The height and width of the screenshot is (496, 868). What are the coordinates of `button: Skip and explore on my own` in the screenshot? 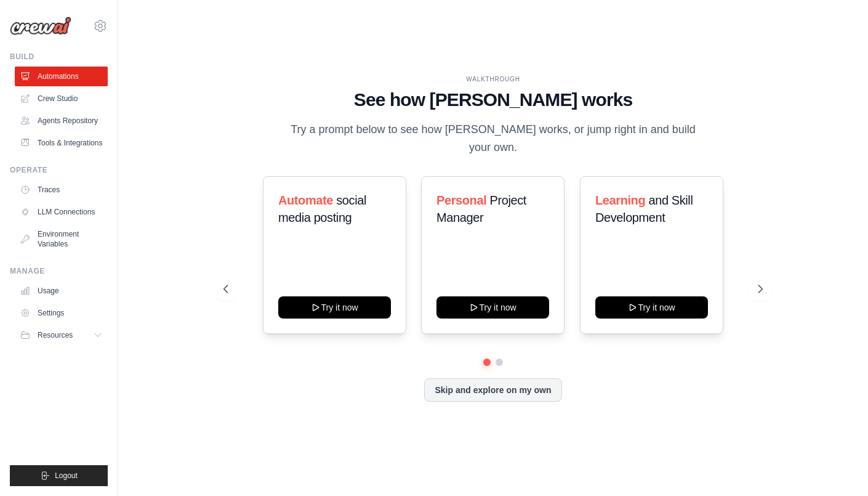 It's located at (492, 390).